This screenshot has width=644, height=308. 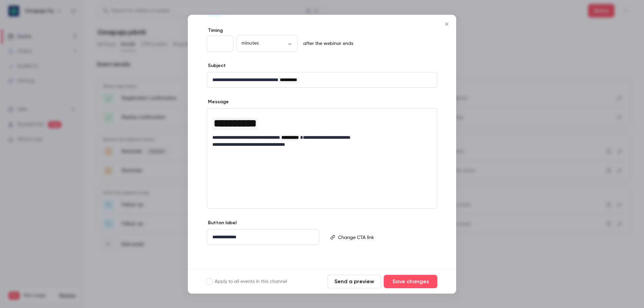 What do you see at coordinates (326, 44) in the screenshot?
I see `p: after the webinar ends` at bounding box center [326, 44].